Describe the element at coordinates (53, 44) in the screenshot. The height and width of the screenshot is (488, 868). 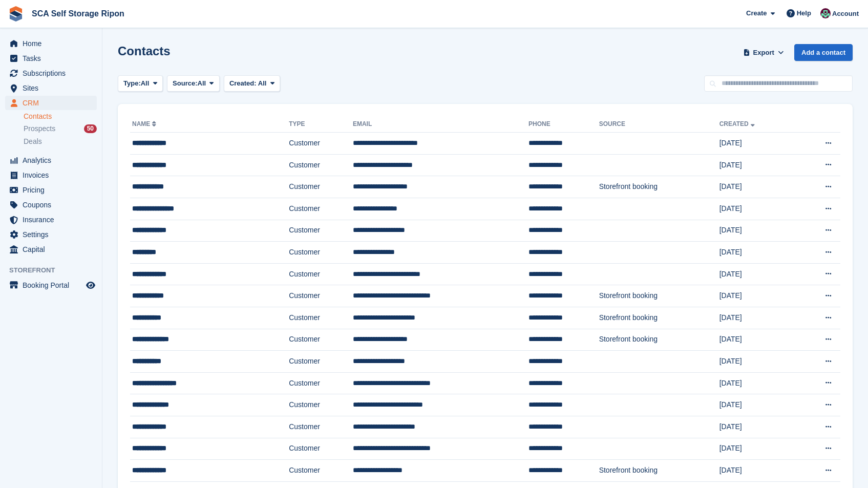
I see `span: Home` at that location.